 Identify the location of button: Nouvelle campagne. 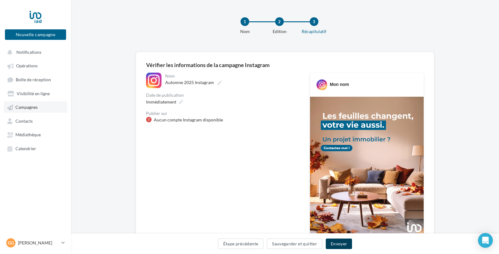
(35, 35).